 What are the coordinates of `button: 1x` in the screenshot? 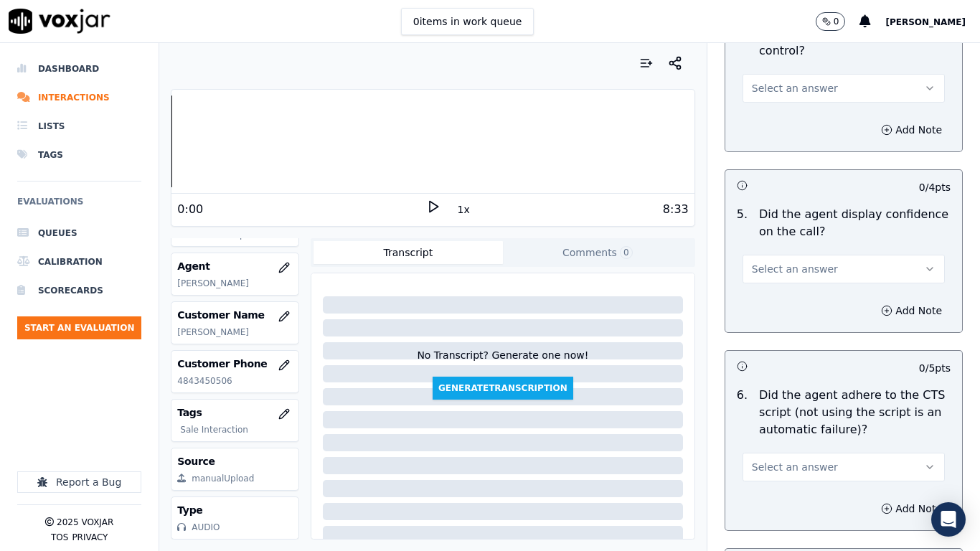 It's located at (463, 210).